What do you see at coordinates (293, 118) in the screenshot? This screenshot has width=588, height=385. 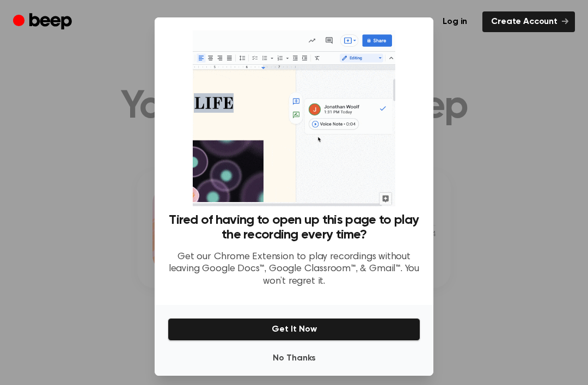 I see `img: Beep extension in action` at bounding box center [293, 118].